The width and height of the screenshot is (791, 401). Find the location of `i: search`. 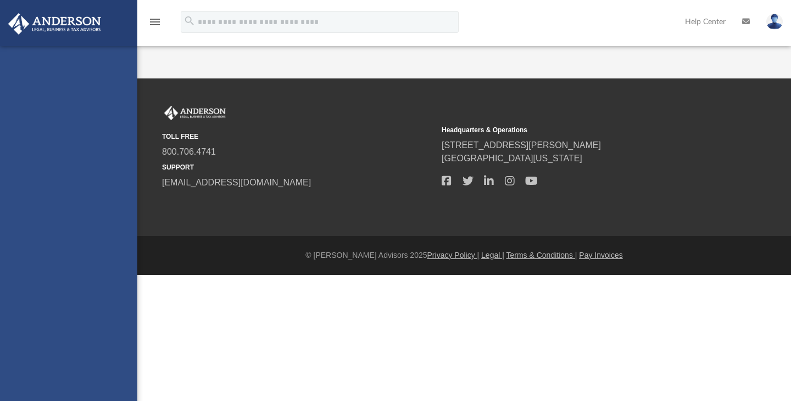

i: search is located at coordinates (189, 21).